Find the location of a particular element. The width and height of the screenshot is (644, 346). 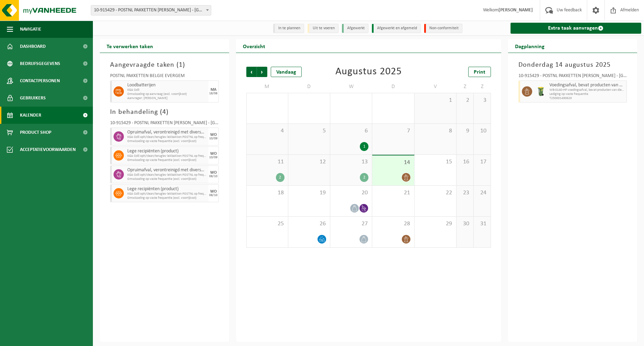

div: POSTNL PAKKETTEN BELGIE EVERGEM is located at coordinates (164, 77).